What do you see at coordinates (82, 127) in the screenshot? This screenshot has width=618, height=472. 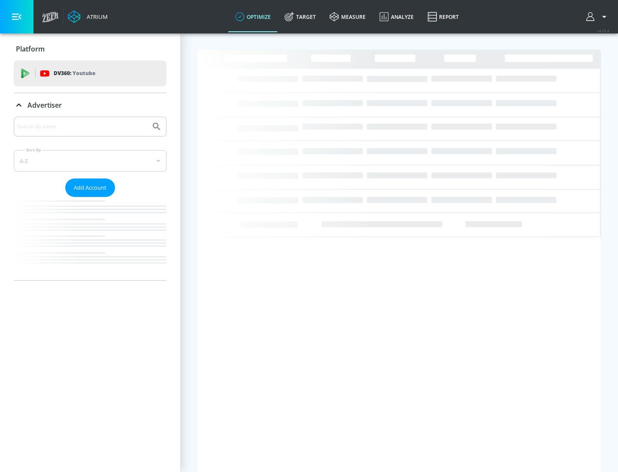 I see `input: Search by name` at bounding box center [82, 127].